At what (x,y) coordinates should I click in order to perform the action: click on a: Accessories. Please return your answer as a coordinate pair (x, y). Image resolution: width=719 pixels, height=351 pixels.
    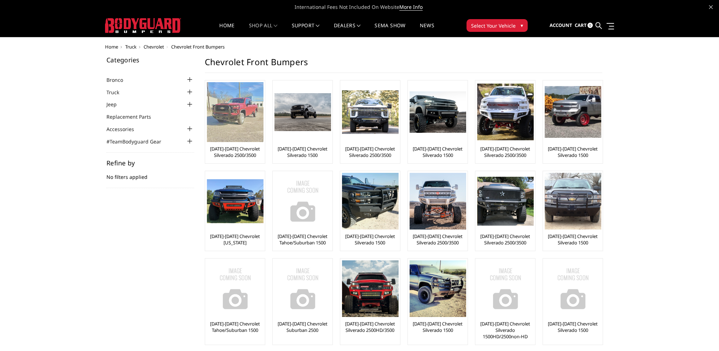
    Looking at the image, I should click on (125, 129).